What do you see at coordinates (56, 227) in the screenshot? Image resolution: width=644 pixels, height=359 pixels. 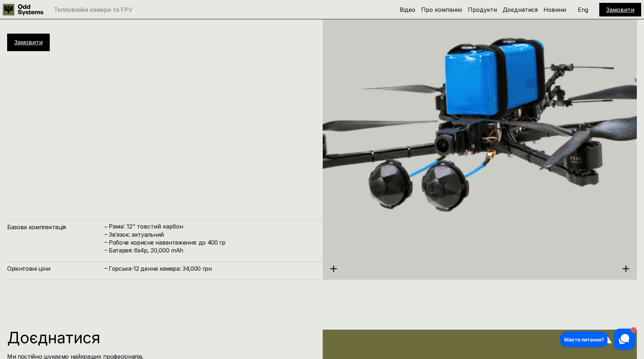 I see `h4: Базова комплектація` at bounding box center [56, 227].